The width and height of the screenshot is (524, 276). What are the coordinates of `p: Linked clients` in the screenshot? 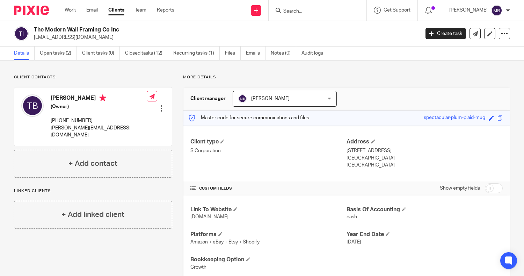 It's located at (93, 191).